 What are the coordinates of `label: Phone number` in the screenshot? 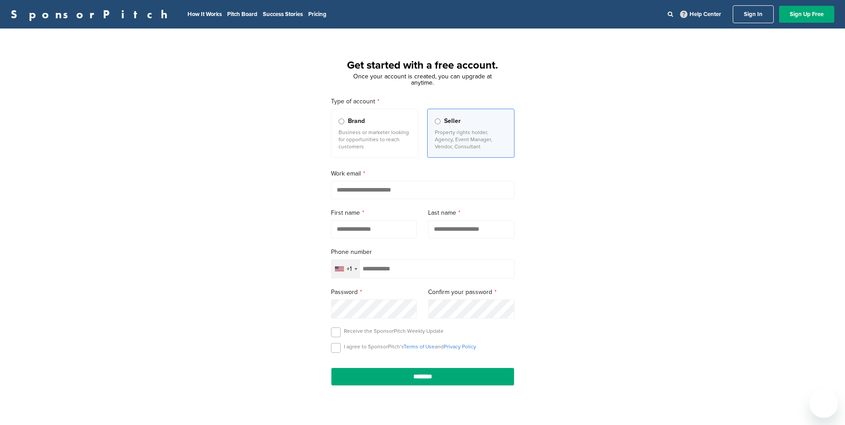 It's located at (423, 252).